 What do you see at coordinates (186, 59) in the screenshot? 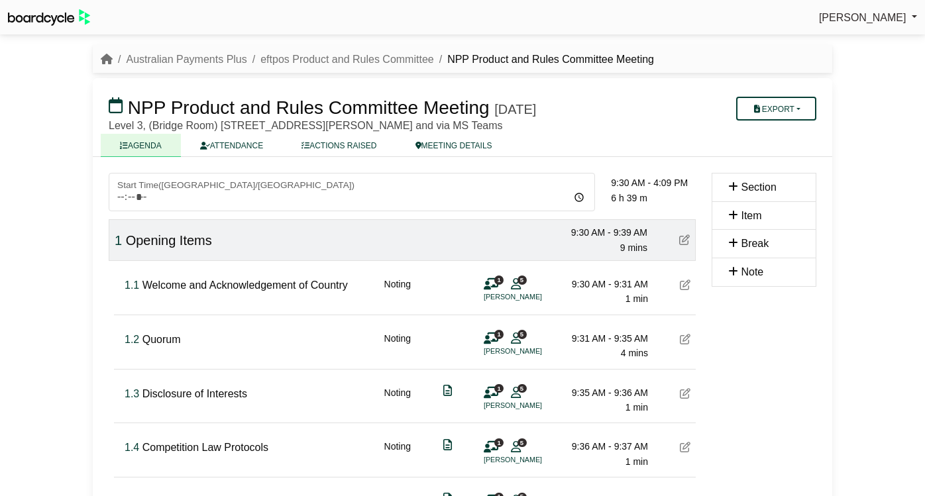
I see `a: Australian Payments Plus` at bounding box center [186, 59].